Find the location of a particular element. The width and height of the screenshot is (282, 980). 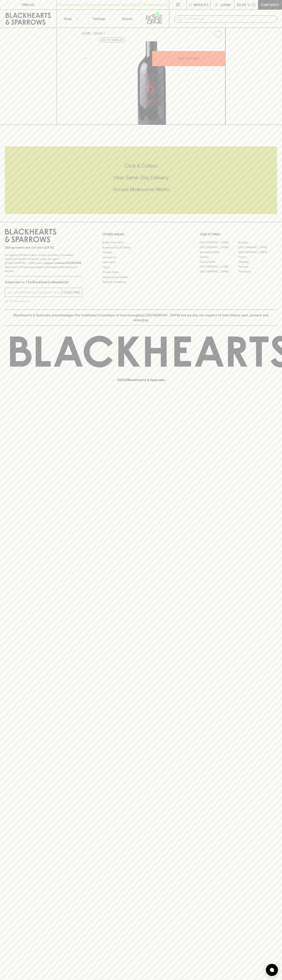

p: Wishlist is located at coordinates (201, 5).